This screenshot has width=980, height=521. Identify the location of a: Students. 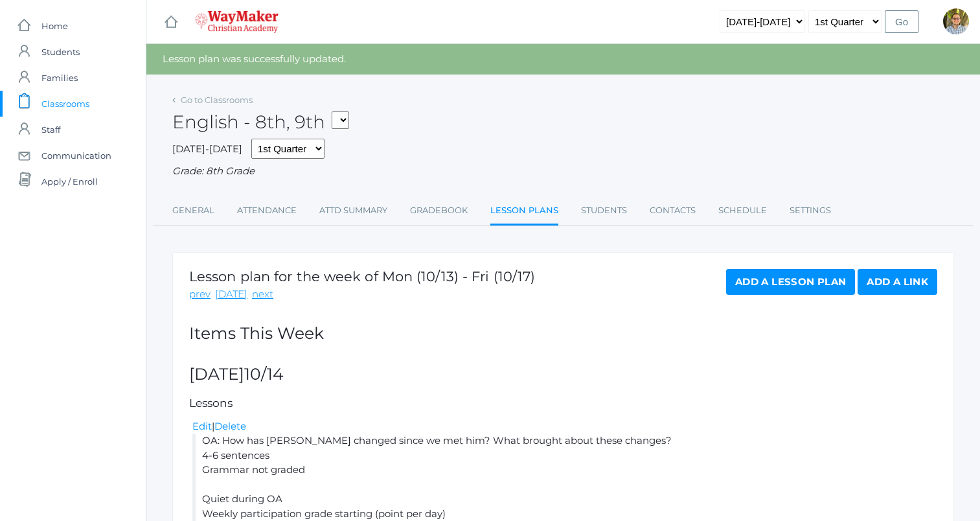
(604, 210).